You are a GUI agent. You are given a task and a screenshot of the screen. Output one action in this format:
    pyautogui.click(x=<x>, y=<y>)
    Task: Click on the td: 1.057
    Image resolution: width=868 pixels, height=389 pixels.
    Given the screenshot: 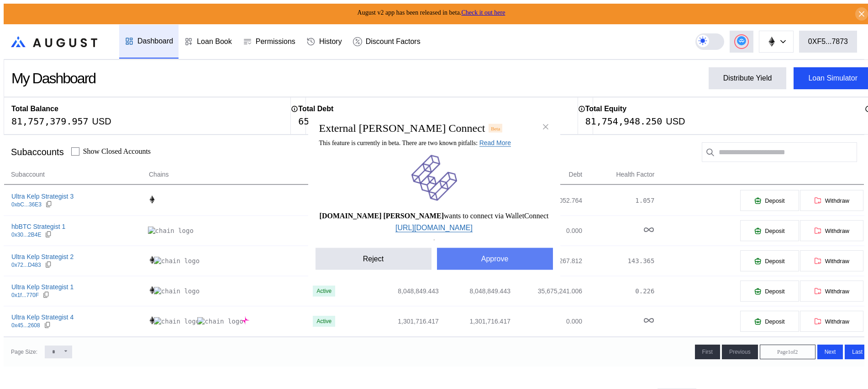 What is the action you would take?
    pyautogui.click(x=619, y=200)
    